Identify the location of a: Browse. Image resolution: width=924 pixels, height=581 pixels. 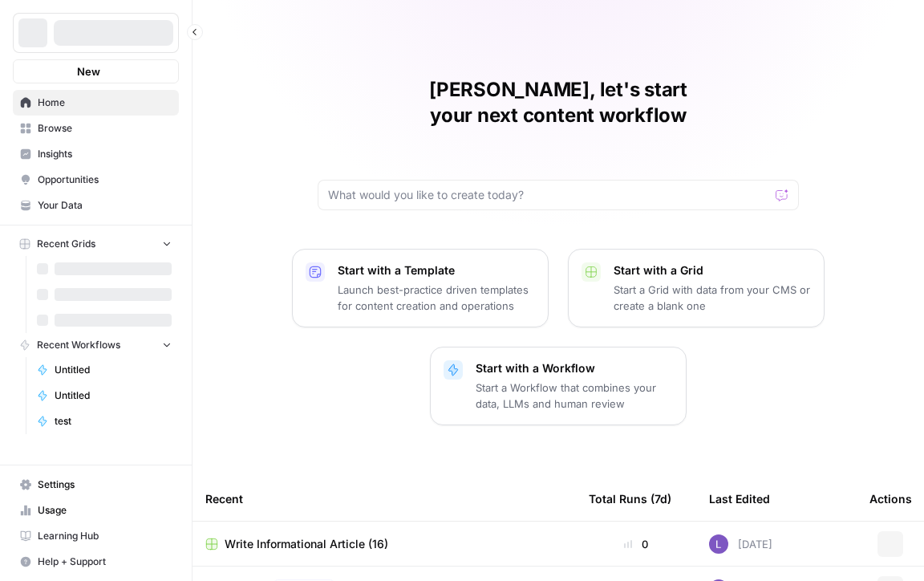
(96, 128).